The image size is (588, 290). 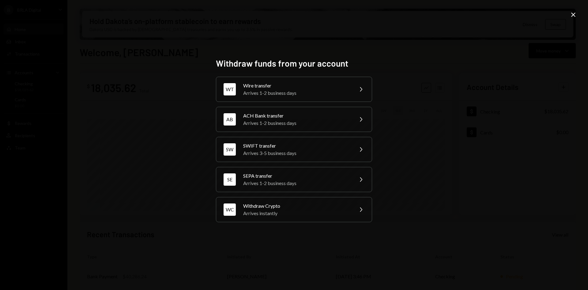 I want to click on h2: Withdraw funds from your account, so click(x=294, y=63).